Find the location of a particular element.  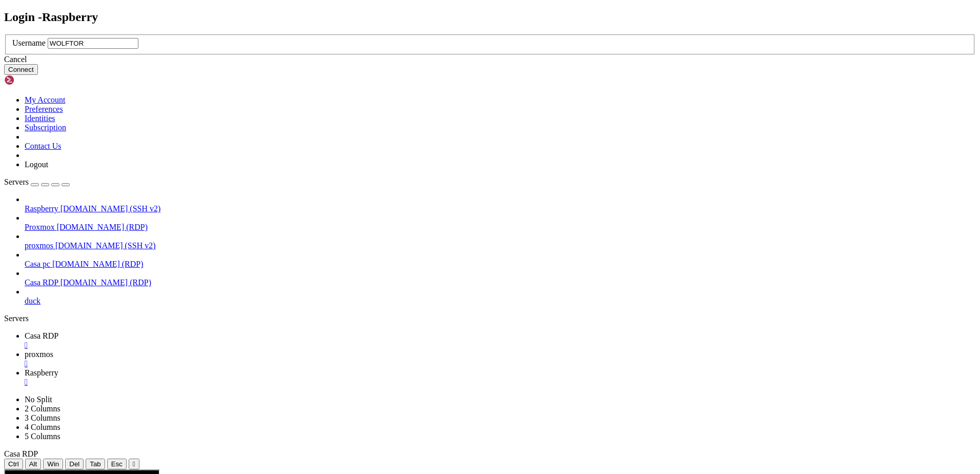

span: Ctrl is located at coordinates (14, 464).